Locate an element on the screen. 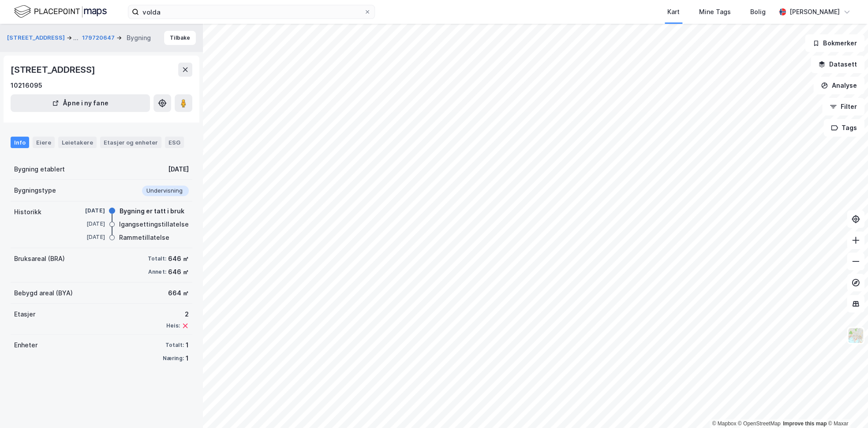 This screenshot has width=868, height=428. a: Improve this map is located at coordinates (805, 423).